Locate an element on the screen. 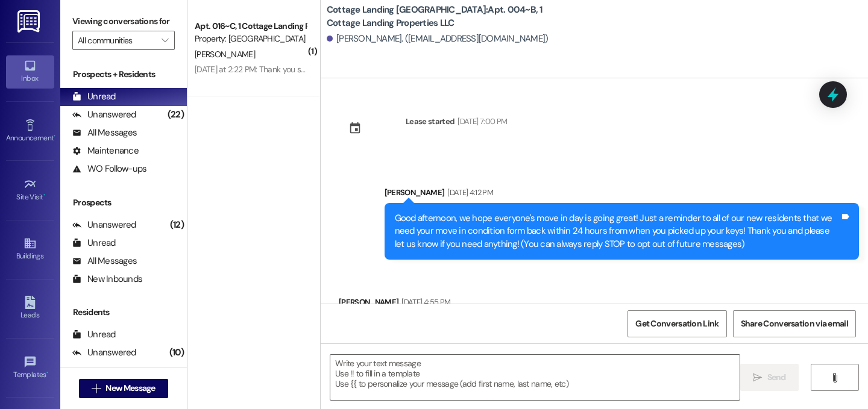 The height and width of the screenshot is (409, 868). span: Share Conversation via email is located at coordinates (794, 323).